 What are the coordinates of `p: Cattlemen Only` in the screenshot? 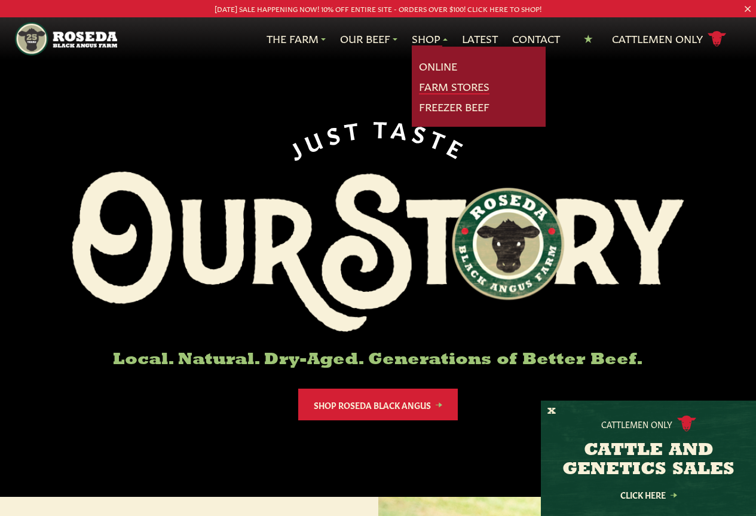 It's located at (637, 424).